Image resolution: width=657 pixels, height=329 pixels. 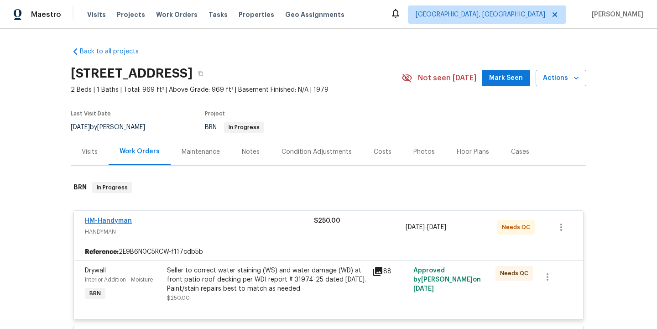 I want to click on span: Maestro, so click(x=46, y=15).